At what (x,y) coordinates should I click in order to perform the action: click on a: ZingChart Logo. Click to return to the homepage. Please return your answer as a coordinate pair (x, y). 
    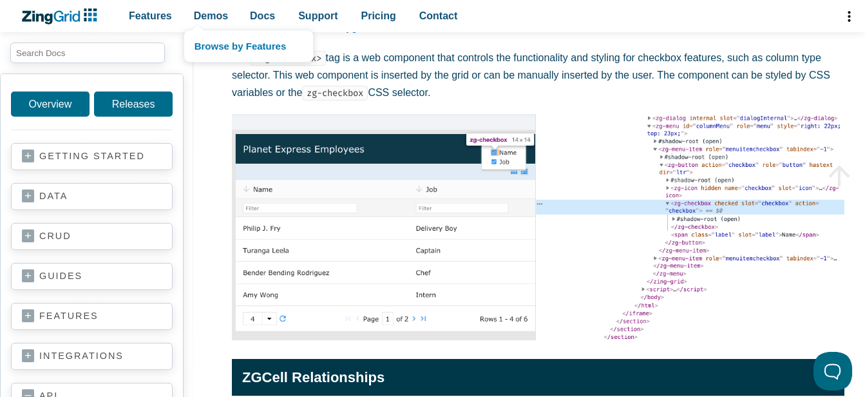
    Looking at the image, I should click on (62, 16).